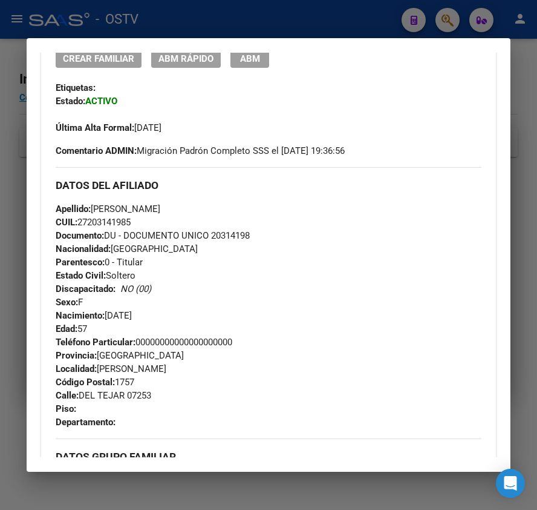  What do you see at coordinates (186, 59) in the screenshot?
I see `span: ABM Rápido` at bounding box center [186, 59].